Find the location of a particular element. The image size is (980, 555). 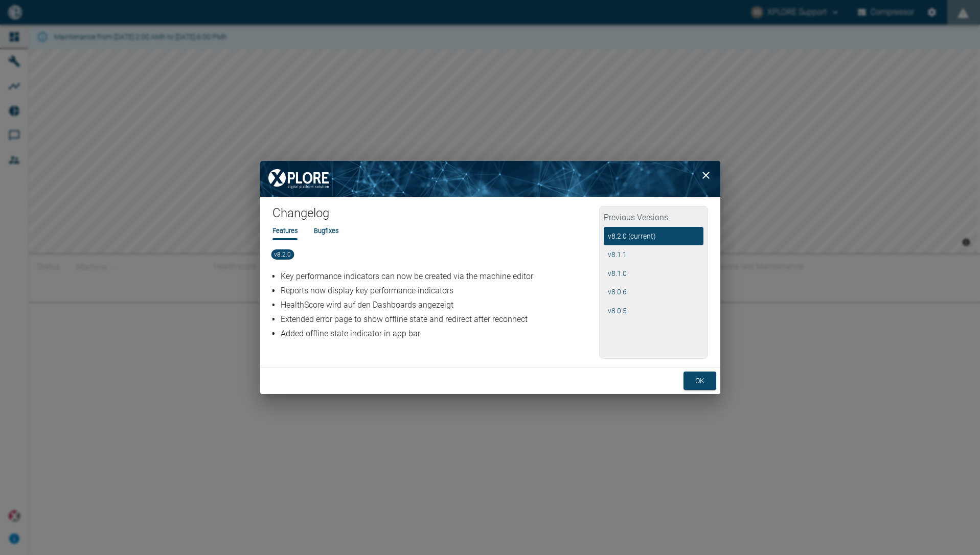

p: Key performance indicators can now be created via the machine editor is located at coordinates (438, 277).